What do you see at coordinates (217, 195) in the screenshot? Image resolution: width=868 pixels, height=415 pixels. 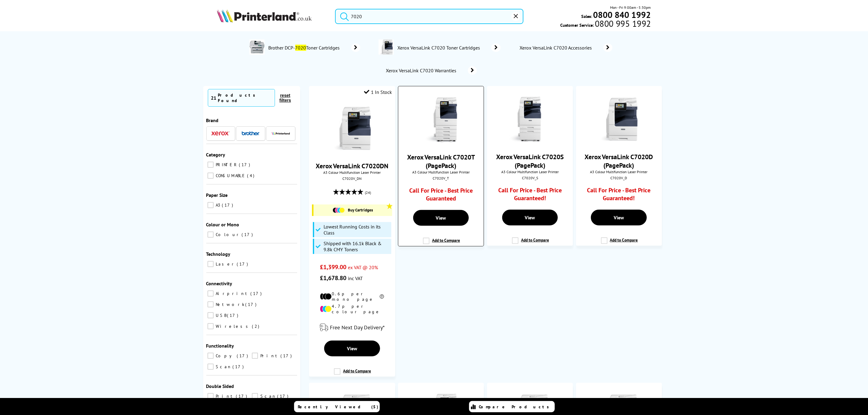 I see `span: Paper Size` at bounding box center [217, 195].